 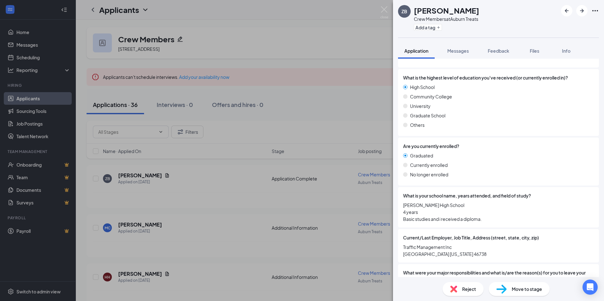 What do you see at coordinates (458, 51) in the screenshot?
I see `span: Messages` at bounding box center [458, 51].